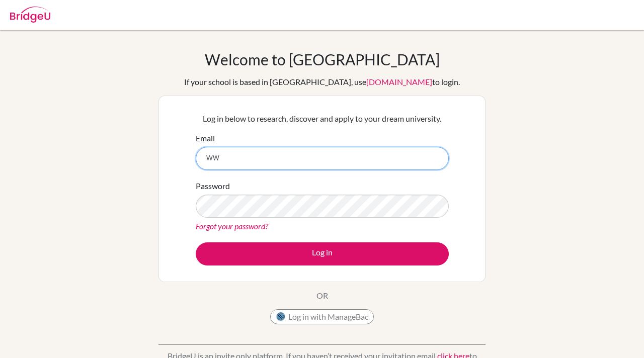 The height and width of the screenshot is (358, 644). What do you see at coordinates (232, 226) in the screenshot?
I see `a: Forgot your password?` at bounding box center [232, 226].